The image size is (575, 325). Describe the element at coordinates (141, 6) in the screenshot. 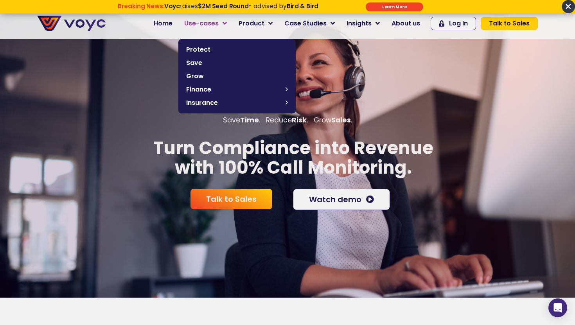

I see `strong: Breaking News:` at that location.